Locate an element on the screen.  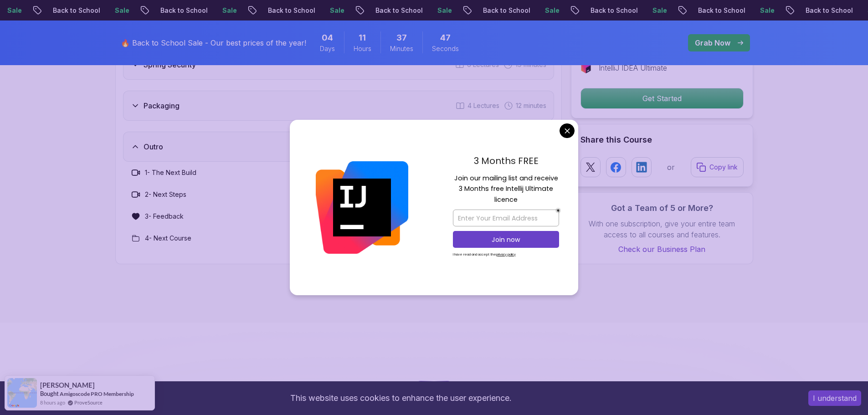
button: Outro4 Lectures 3 minutes is located at coordinates (338, 146).